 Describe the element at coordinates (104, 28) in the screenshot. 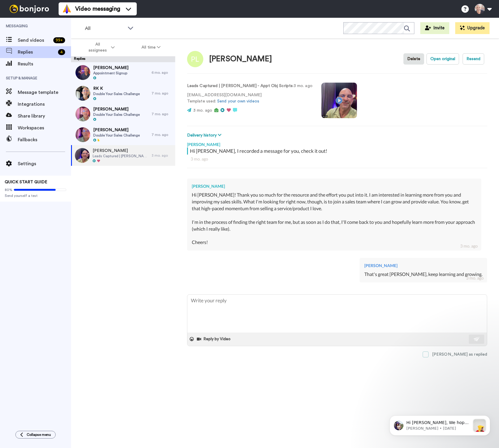

I see `span: All` at that location.